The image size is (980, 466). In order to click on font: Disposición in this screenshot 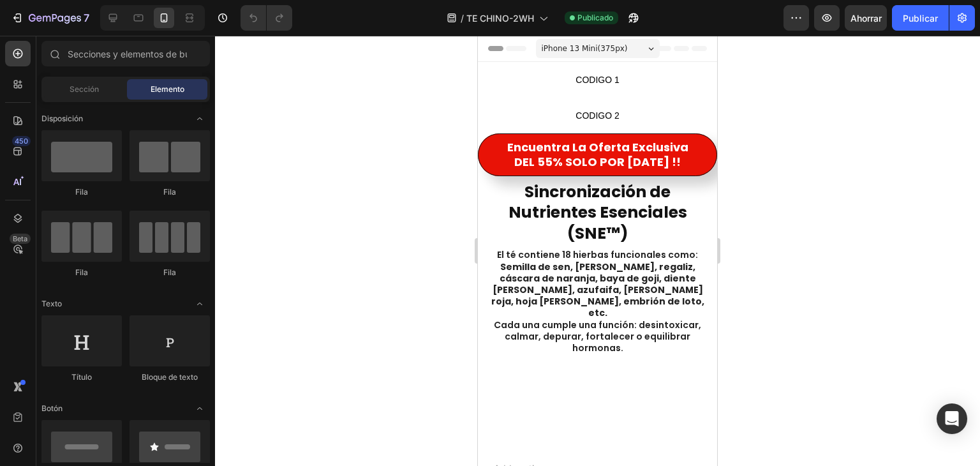, I will do `click(62, 118)`.